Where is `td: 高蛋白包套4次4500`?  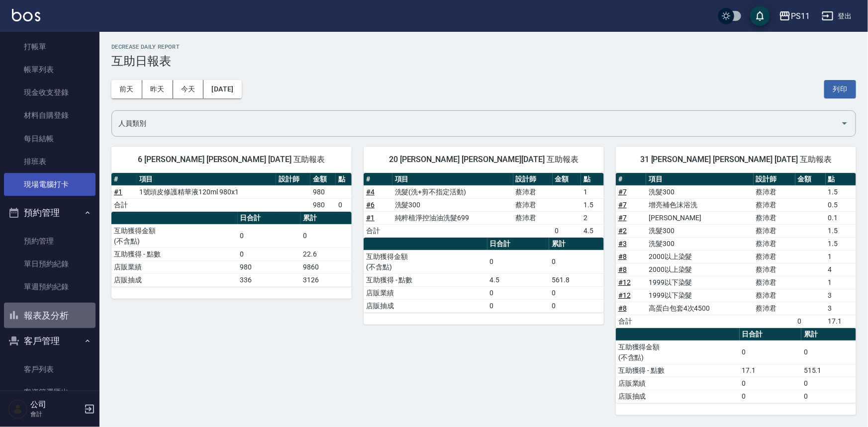
td: 高蛋白包套4次4500 is located at coordinates (699, 308).